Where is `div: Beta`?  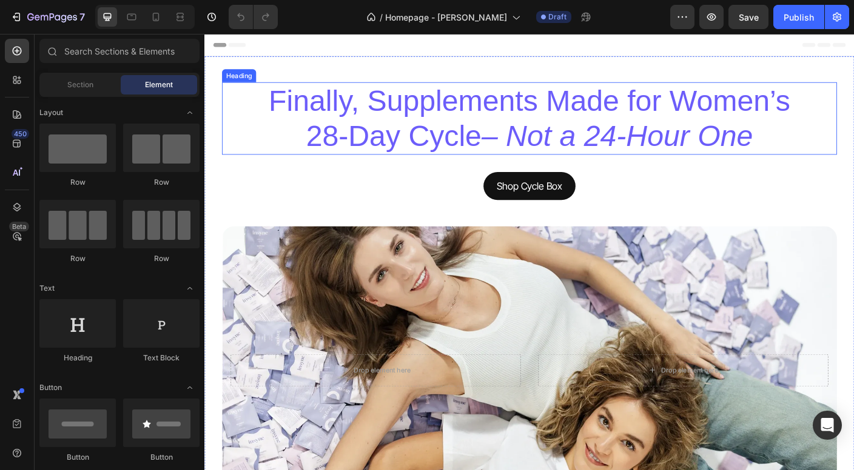
div: Beta is located at coordinates (19, 227).